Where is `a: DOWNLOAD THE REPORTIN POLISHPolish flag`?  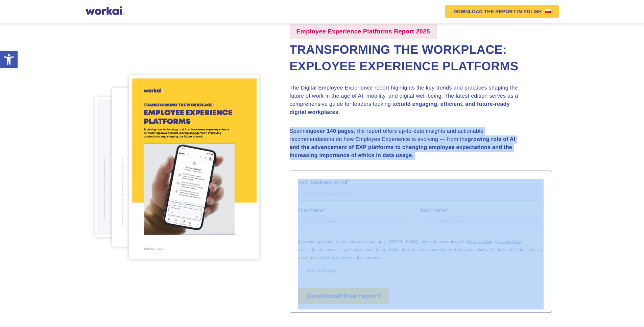
a: DOWNLOAD THE REPORTIN POLISHPolish flag is located at coordinates (502, 11).